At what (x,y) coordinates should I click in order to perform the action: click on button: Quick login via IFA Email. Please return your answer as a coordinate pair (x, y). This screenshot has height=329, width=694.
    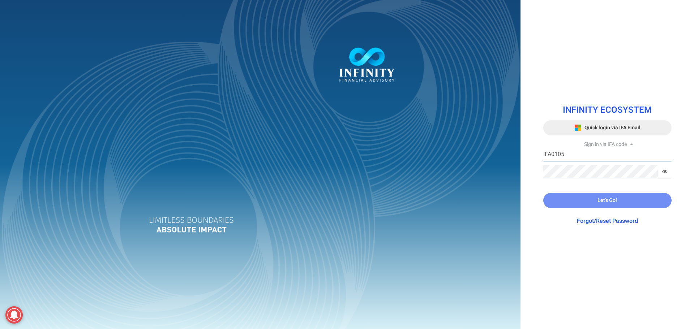
    Looking at the image, I should click on (607, 128).